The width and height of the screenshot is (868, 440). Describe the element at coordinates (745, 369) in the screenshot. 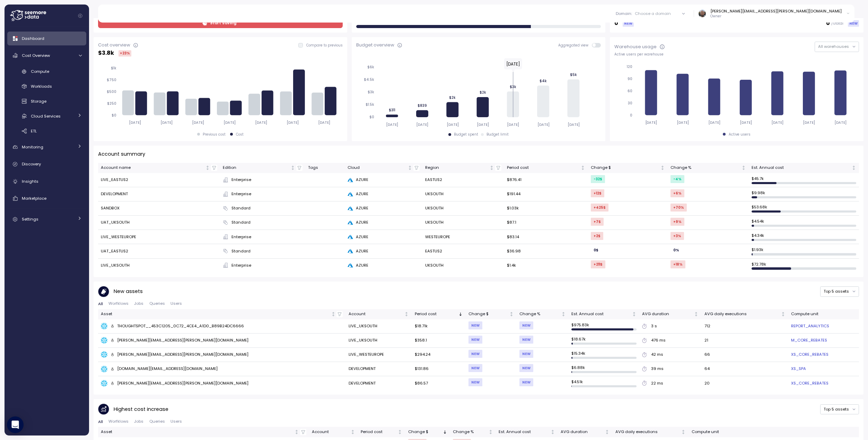

I see `td: 64` at that location.